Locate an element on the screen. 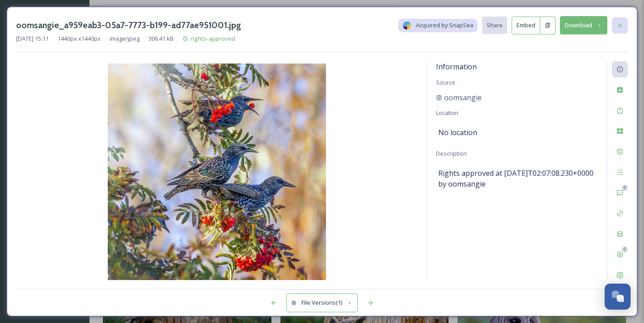 This screenshot has height=323, width=644. img: snapsea-logo.png is located at coordinates (407, 26).